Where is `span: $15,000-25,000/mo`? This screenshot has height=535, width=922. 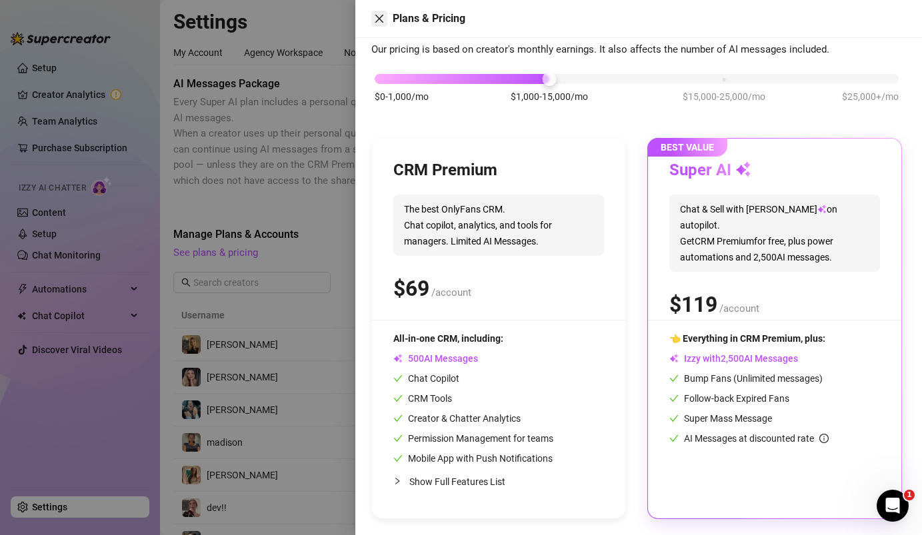
span: $15,000-25,000/mo is located at coordinates (724, 97).